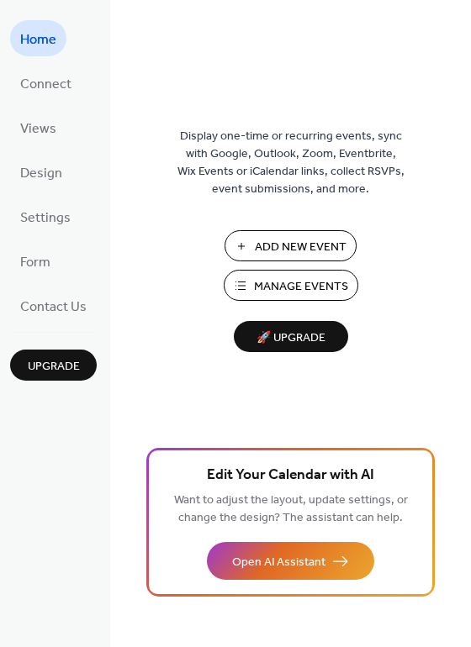 The height and width of the screenshot is (647, 471). What do you see at coordinates (291, 509) in the screenshot?
I see `span: Want to adjust the layout, update settings, or change the design? The assistant can help.` at bounding box center [291, 509].